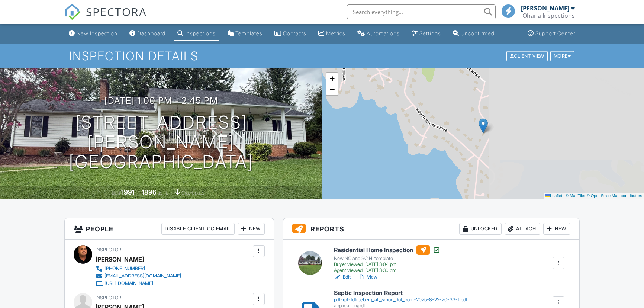 This screenshot has width=644, height=308. What do you see at coordinates (554, 196) in the screenshot?
I see `a: Leaflet` at bounding box center [554, 196].